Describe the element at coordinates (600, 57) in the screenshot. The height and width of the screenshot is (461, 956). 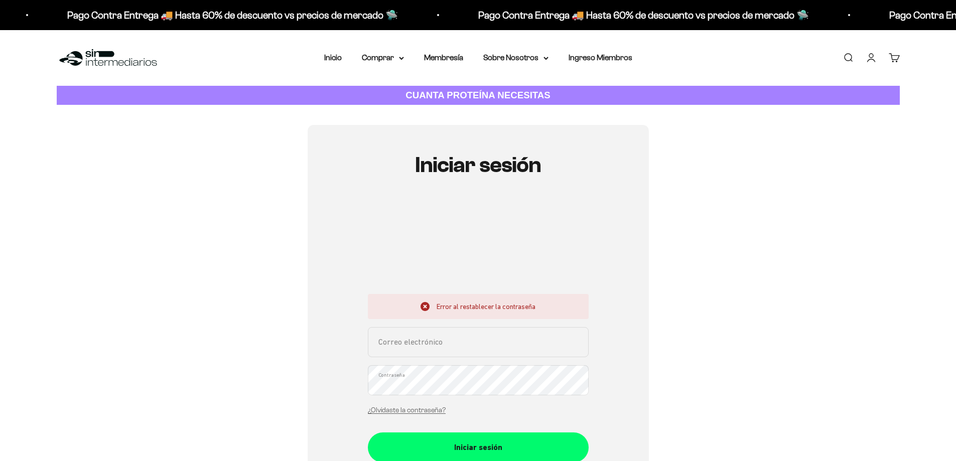
I see `a: Ingreso Miembros` at that location.